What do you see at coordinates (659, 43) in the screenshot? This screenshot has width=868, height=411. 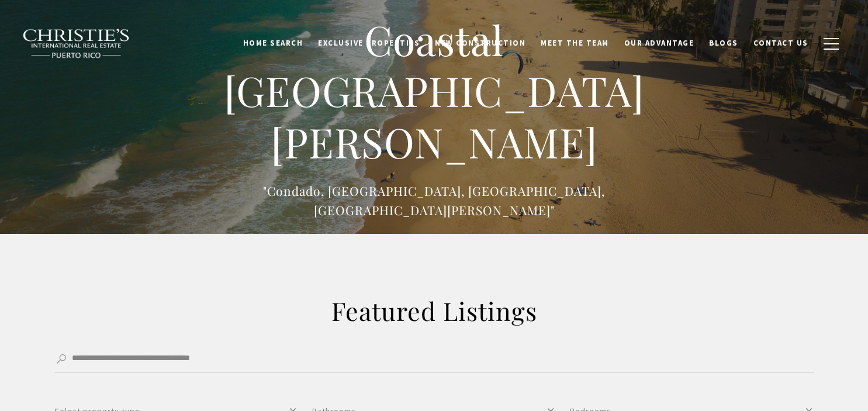 I see `span: Our Advantage` at bounding box center [659, 43].